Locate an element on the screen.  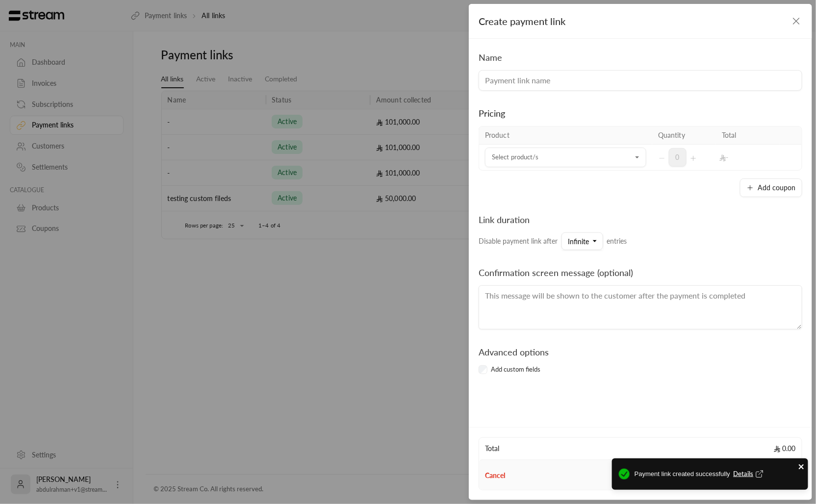
div: Advanced options is located at coordinates (514, 352).